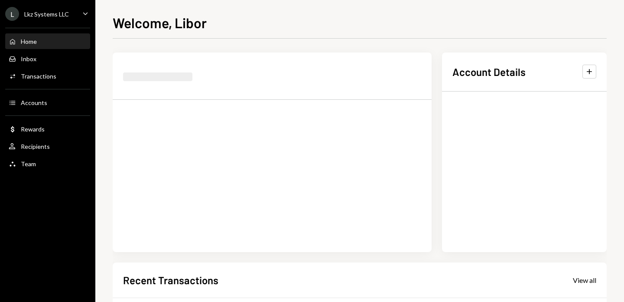 This screenshot has width=624, height=302. I want to click on h2: Account Details, so click(489, 71).